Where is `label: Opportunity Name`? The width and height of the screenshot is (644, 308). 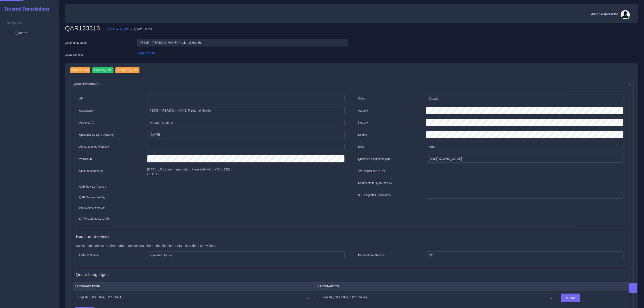
label: Opportunity Name is located at coordinates (76, 43).